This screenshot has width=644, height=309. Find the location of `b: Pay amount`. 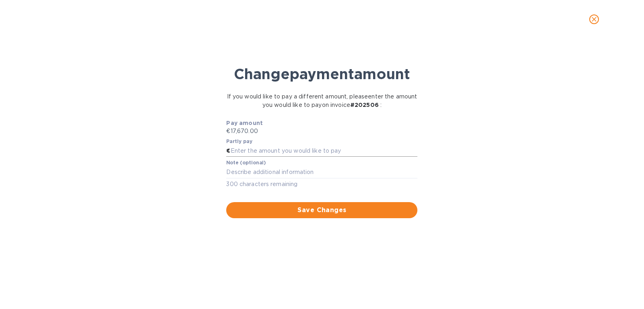

b: Pay amount is located at coordinates (244, 123).